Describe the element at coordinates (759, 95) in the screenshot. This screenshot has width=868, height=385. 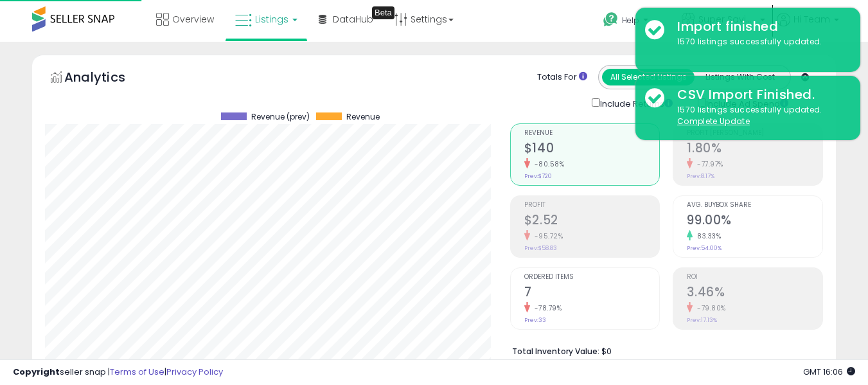
I see `div: CSV Import Finished.` at that location.